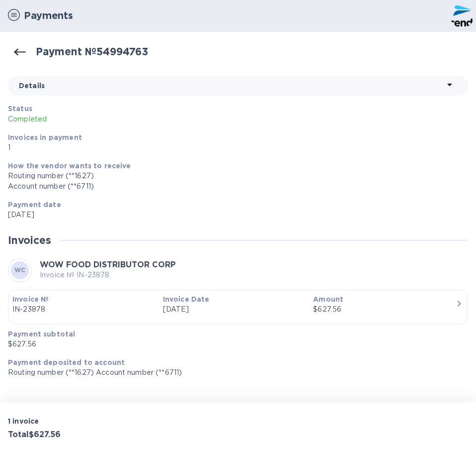 This screenshot has height=453, width=476. Describe the element at coordinates (20, 270) in the screenshot. I see `b: WC` at that location.